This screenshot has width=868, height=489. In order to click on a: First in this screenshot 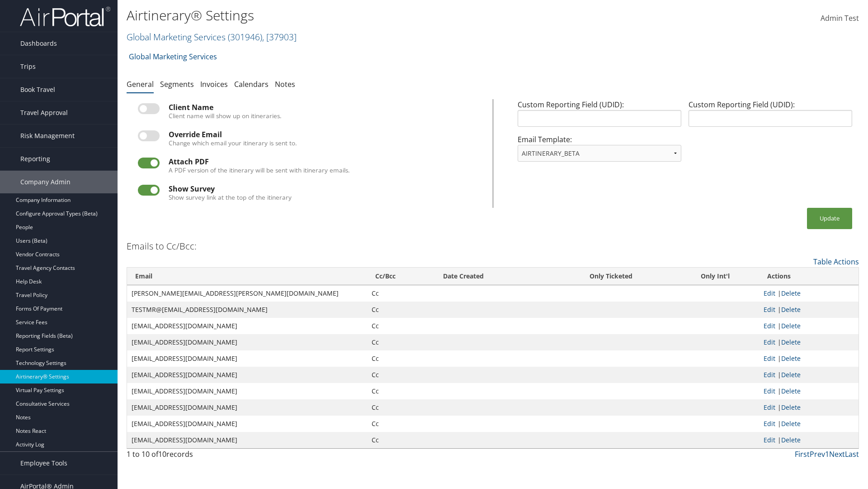, I will do `click(803, 453)`.